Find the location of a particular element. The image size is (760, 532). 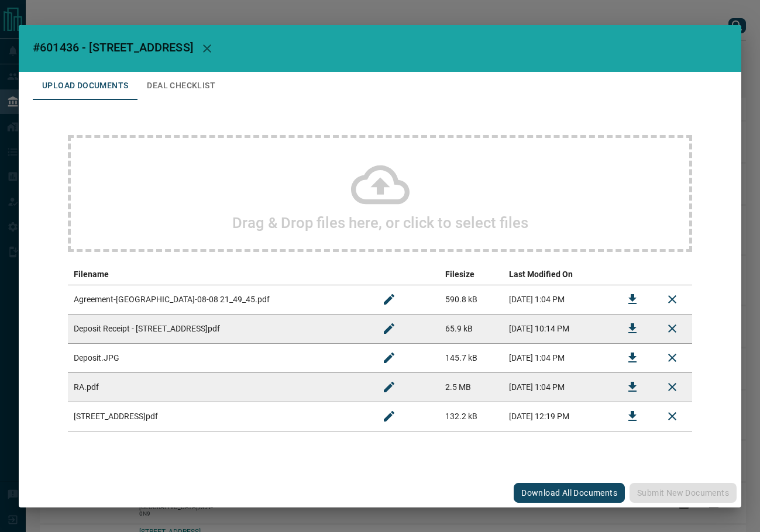

button: Deal Checklist is located at coordinates (181, 86).